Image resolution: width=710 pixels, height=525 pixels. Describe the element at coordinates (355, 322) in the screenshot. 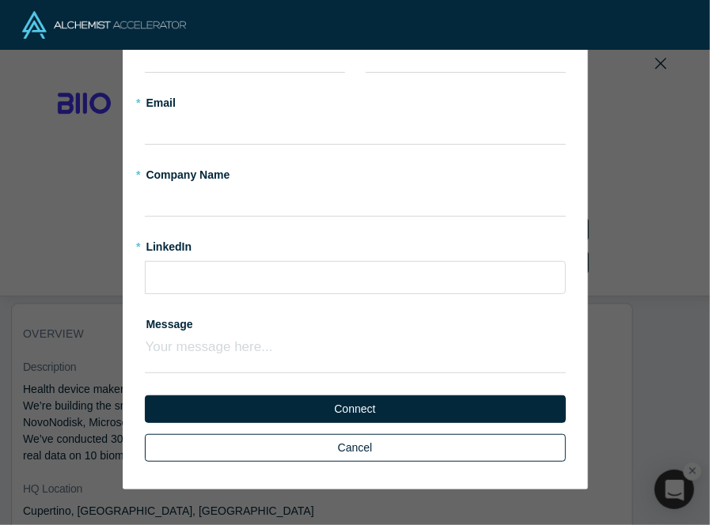

I see `label: Message` at that location.